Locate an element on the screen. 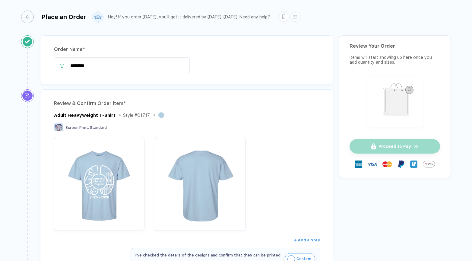 The height and width of the screenshot is (261, 472). div: Adult Heavyweight T-Shirt is located at coordinates (85, 115).